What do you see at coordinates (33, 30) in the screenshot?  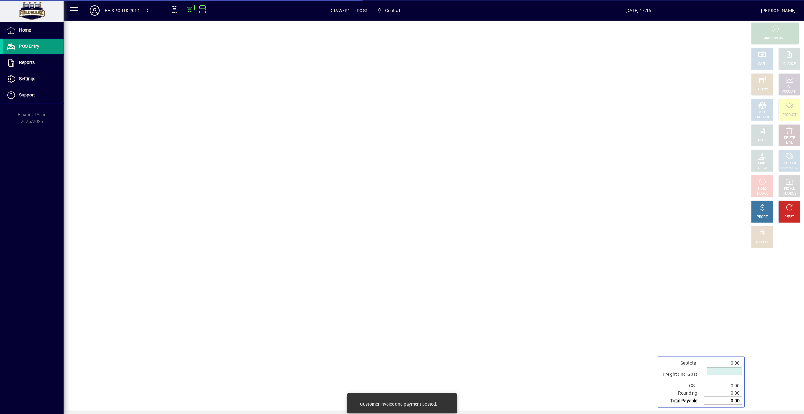 I see `a: Home` at bounding box center [33, 30].